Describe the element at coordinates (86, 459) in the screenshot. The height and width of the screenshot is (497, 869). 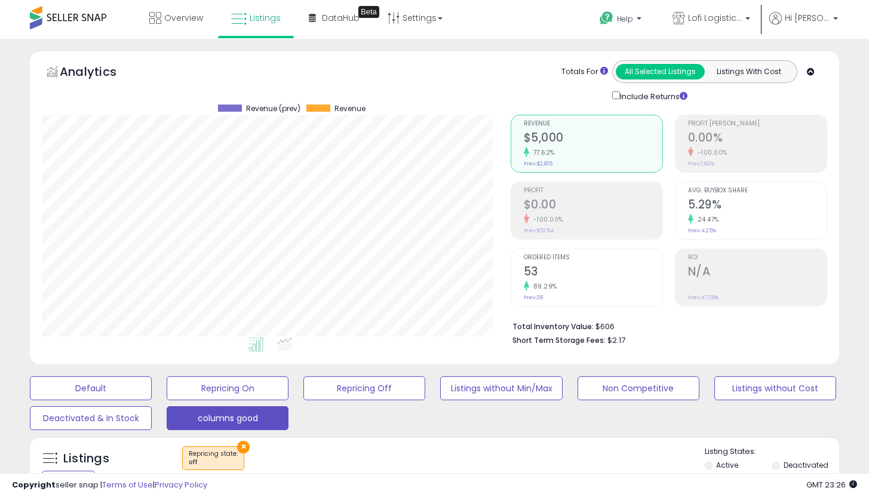
I see `h5: Listings` at that location.